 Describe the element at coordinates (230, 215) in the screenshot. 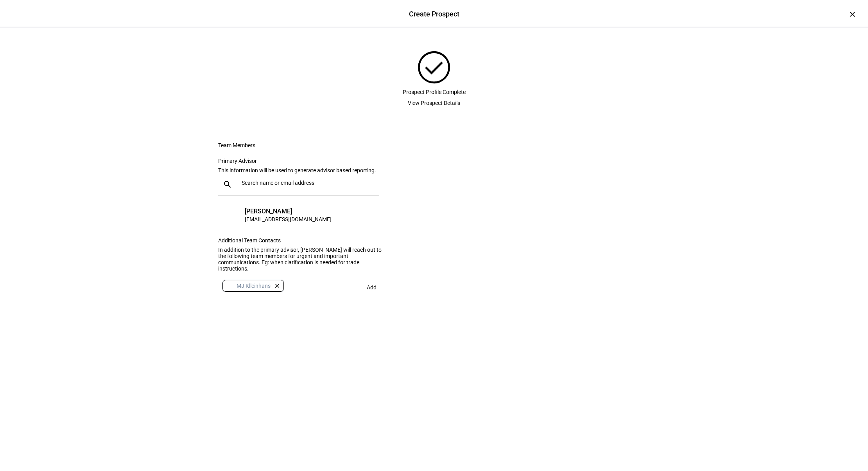

I see `div: CR` at that location.